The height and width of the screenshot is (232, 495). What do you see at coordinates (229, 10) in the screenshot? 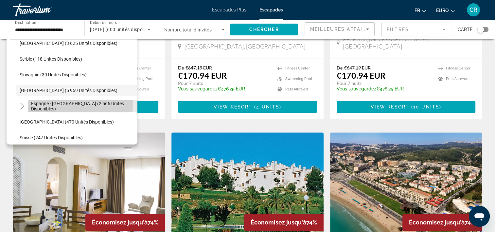
I see `span: Escapades Plus` at bounding box center [229, 10].